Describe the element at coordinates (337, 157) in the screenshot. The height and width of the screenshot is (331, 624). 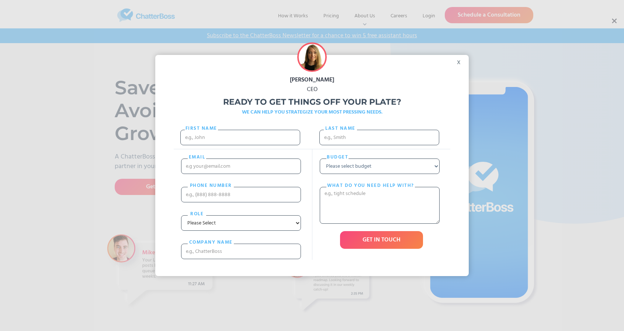
I see `label: Budget` at that location.